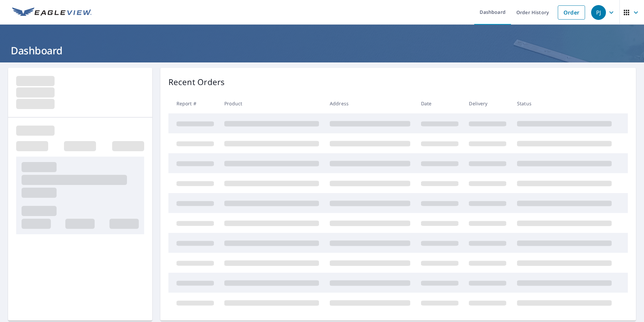  What do you see at coordinates (322, 50) in the screenshot?
I see `h1: Dashboard` at bounding box center [322, 50].